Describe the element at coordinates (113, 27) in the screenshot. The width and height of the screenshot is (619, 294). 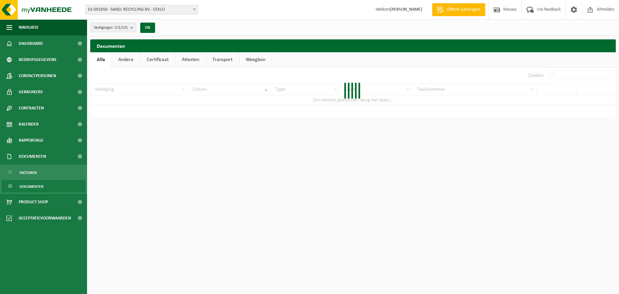
I see `button: Vestigingen(13/13)` at that location.